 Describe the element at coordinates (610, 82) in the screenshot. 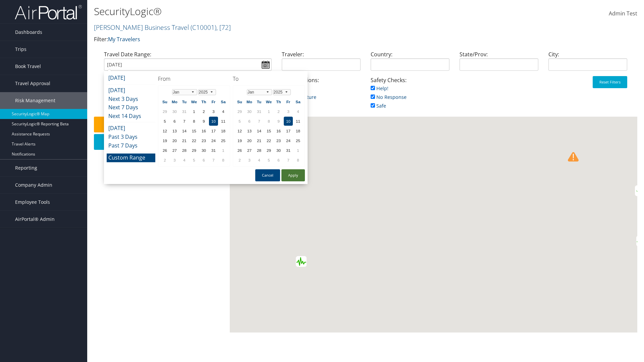

I see `button: Reset Filters` at that location.